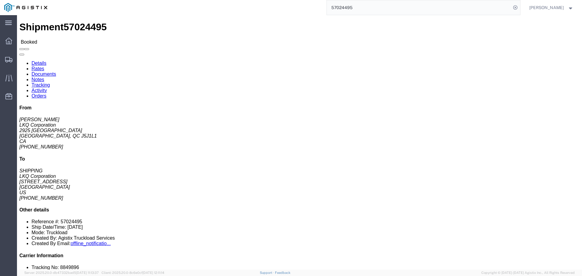  What do you see at coordinates (62, 273) in the screenshot?
I see `span: Server: 2025.20.0-db47332bad5` at bounding box center [62, 273].